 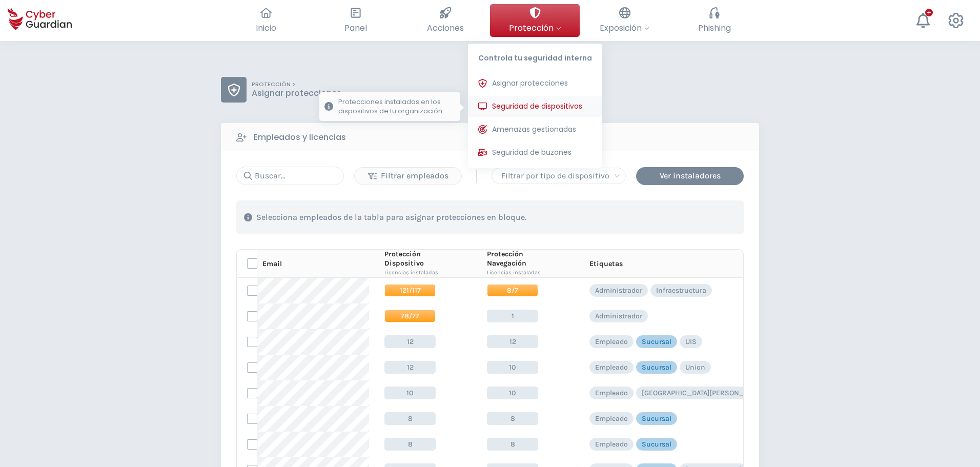 What do you see at coordinates (606, 264) in the screenshot?
I see `p: Etiquetas` at bounding box center [606, 264].